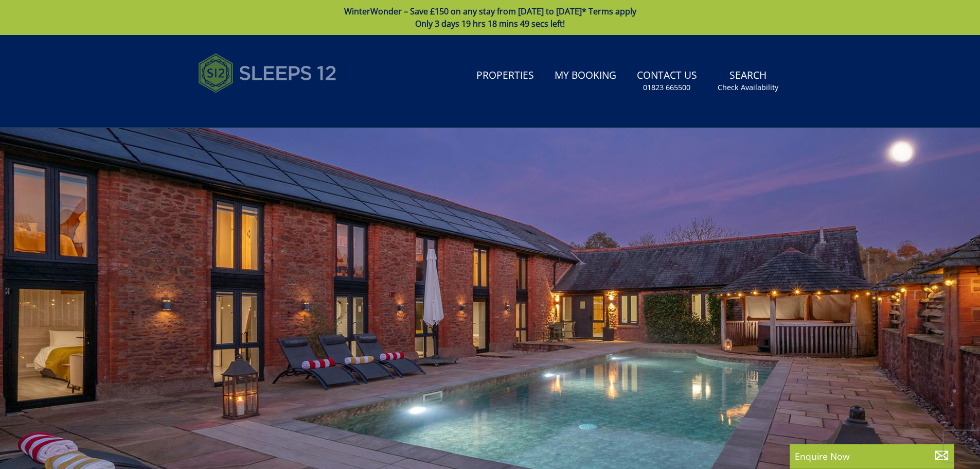 The height and width of the screenshot is (469, 980). I want to click on a: My Booking, so click(585, 76).